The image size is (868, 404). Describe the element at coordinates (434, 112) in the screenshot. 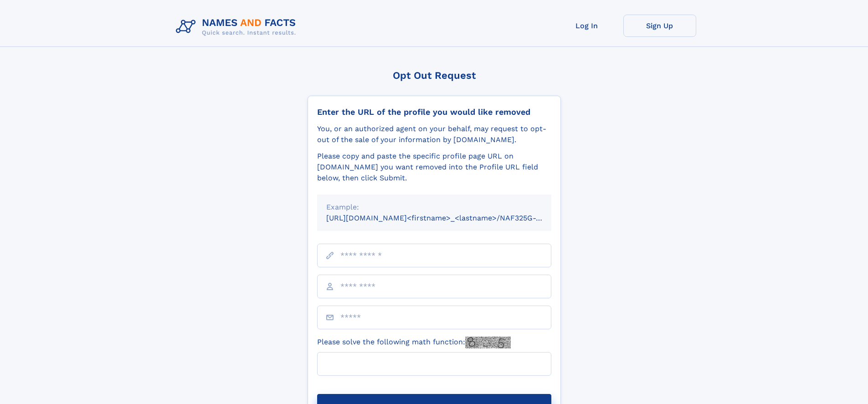

I see `div: Enter the URL of the profile you would like removed` at that location.